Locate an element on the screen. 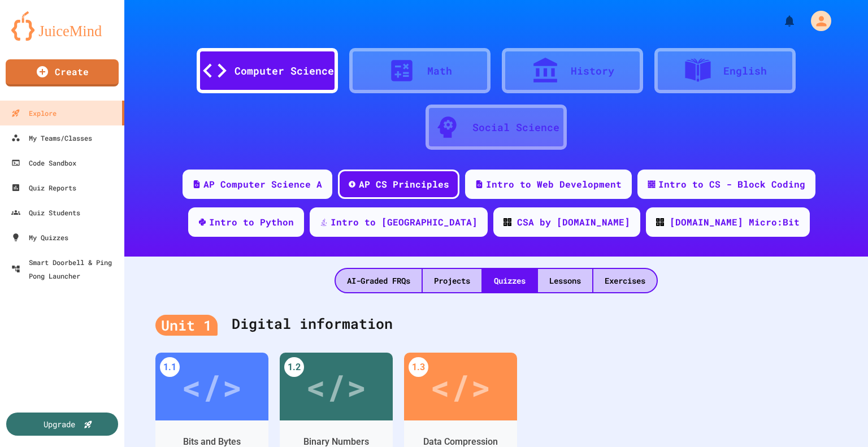 The image size is (868, 447). div: Intro to CS - Block Coding is located at coordinates (732, 184).